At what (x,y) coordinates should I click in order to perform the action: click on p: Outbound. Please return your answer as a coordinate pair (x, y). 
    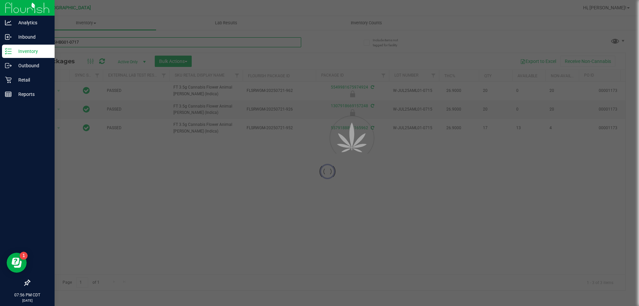
    Looking at the image, I should click on (32, 66).